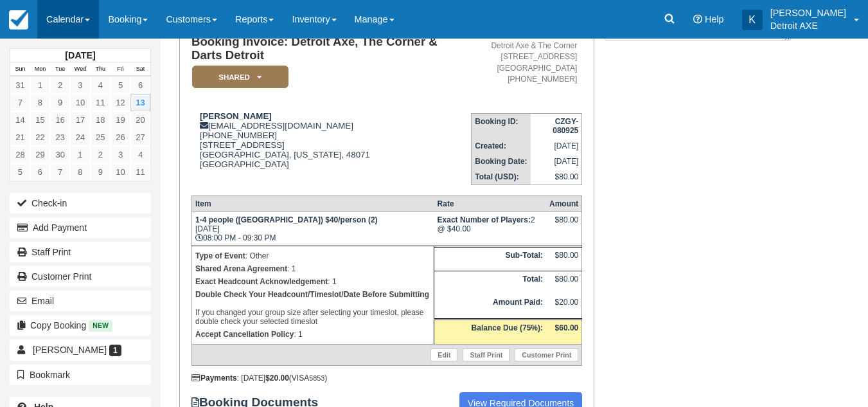 This screenshot has width=868, height=407. I want to click on span: 1, so click(115, 350).